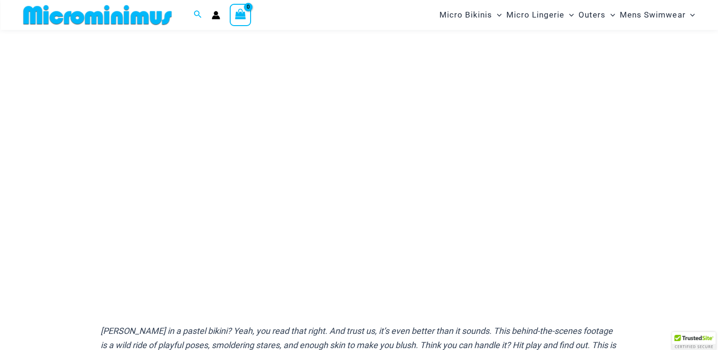 The height and width of the screenshot is (350, 718). What do you see at coordinates (97, 15) in the screenshot?
I see `img: MM SHOP LOGO FLAT` at bounding box center [97, 15].